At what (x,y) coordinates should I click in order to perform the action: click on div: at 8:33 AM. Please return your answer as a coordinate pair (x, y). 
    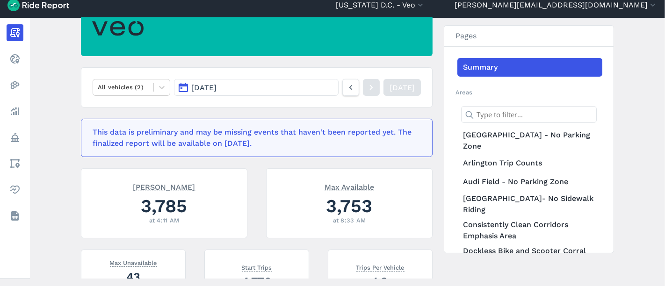
    Looking at the image, I should click on (349, 220).